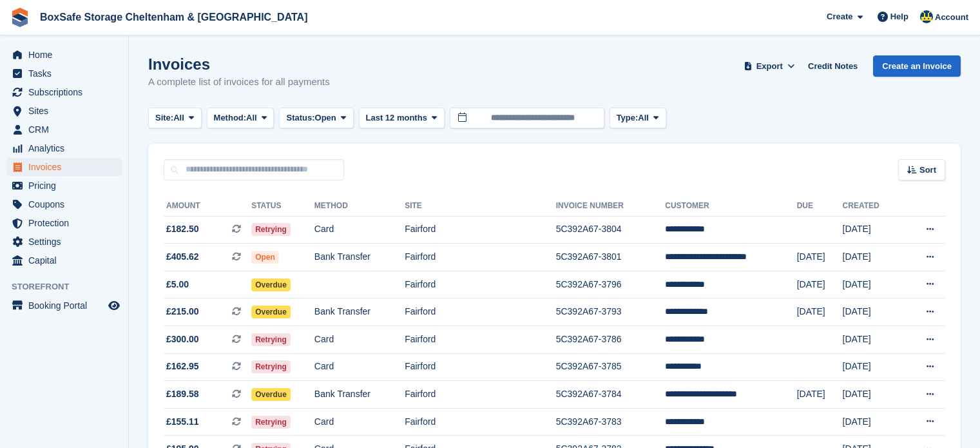 The height and width of the screenshot is (448, 980). Describe the element at coordinates (927, 17) in the screenshot. I see `img: Kim Virabi` at that location.